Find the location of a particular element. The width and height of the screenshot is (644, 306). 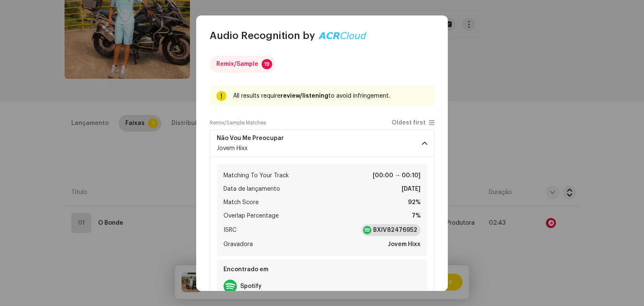

strong: Jovem Hixx is located at coordinates (404, 244).